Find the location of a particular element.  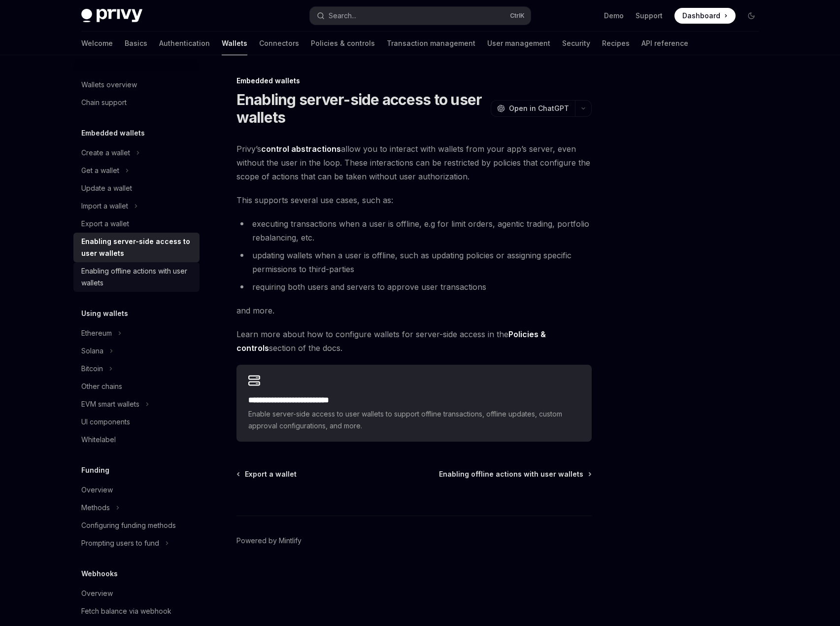

span: Dashboard is located at coordinates (701, 16).